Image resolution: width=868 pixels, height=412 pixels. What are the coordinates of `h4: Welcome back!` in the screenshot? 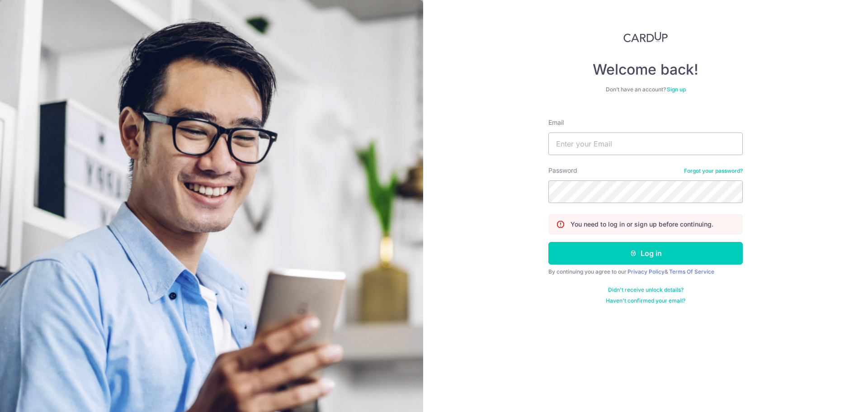 It's located at (645, 69).